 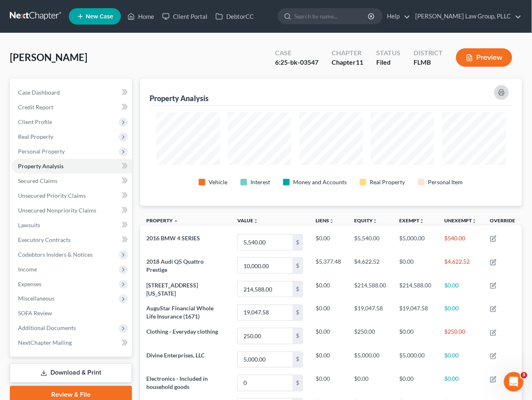 What do you see at coordinates (370, 242) in the screenshot?
I see `td: $5,540.00` at bounding box center [370, 242].